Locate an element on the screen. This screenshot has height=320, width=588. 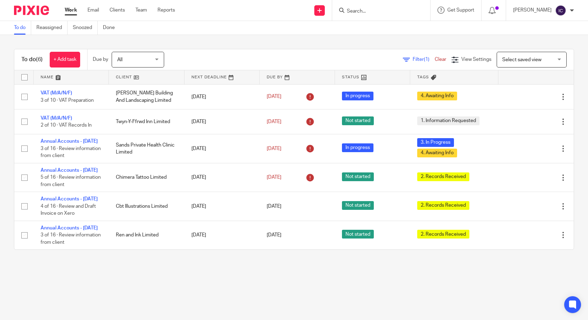
span: All is located at coordinates (120, 60).